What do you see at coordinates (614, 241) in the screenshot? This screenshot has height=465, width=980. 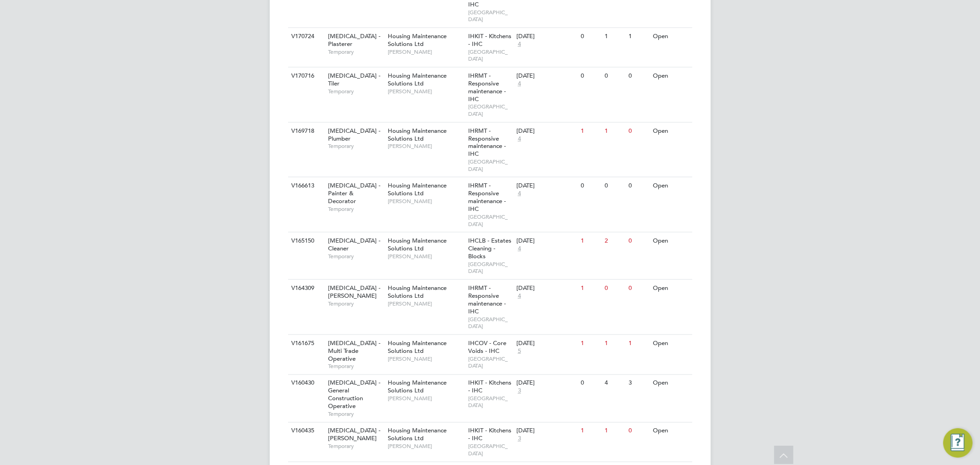 I see `div: 2` at bounding box center [614, 241].